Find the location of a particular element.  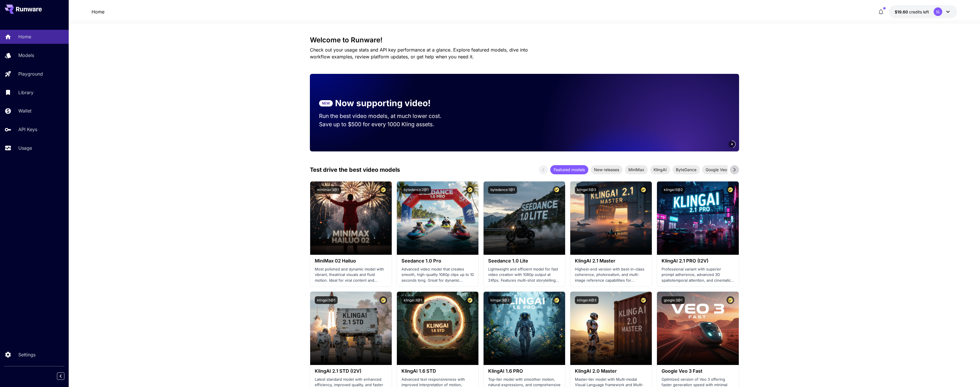

button: klingai:5@3 is located at coordinates (587, 189).